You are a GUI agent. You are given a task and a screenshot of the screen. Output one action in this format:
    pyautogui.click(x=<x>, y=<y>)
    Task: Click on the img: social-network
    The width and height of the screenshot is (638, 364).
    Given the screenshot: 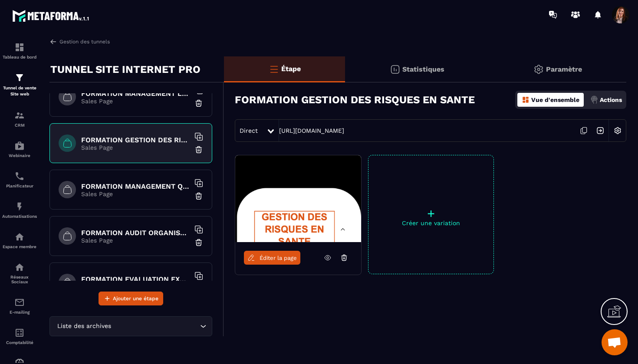 What is the action you would take?
    pyautogui.click(x=20, y=267)
    